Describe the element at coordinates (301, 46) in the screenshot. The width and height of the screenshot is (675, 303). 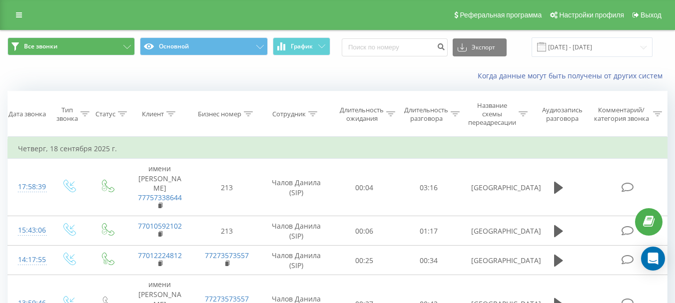
I see `button: График` at that location.